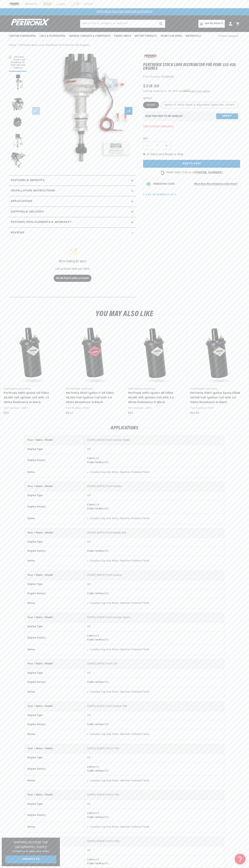 The width and height of the screenshot is (249, 868). Describe the element at coordinates (18, 63) in the screenshot. I see `button: Load image 1 in gallery view` at that location.